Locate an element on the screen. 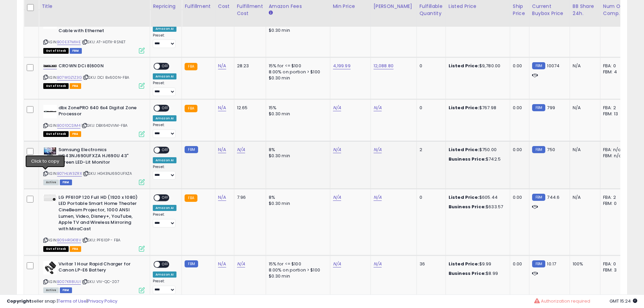  span: | SKU: AT-HDTX-RSNET is located at coordinates (103, 42).